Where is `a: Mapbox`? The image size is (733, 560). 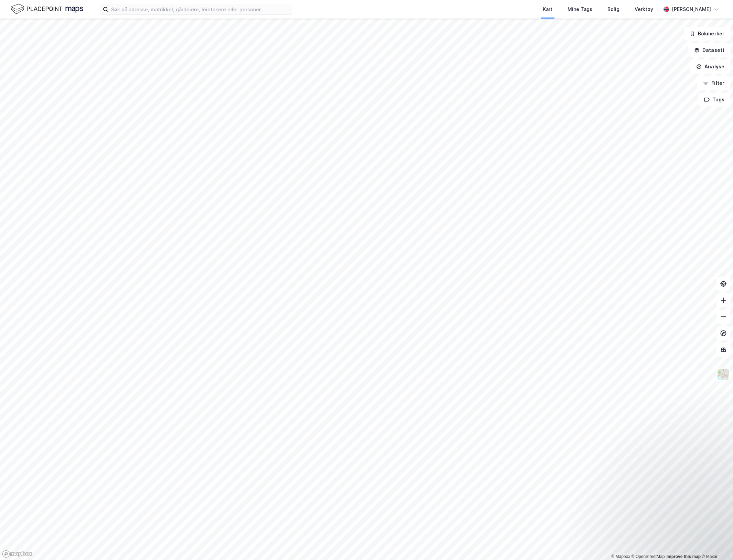
a: Mapbox is located at coordinates (621, 557).